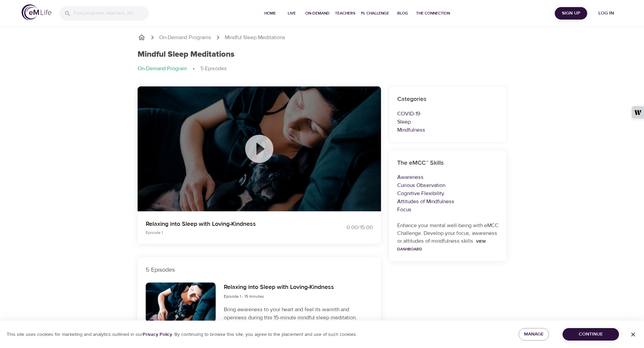  Describe the element at coordinates (448, 201) in the screenshot. I see `p: Attitudes of Mindfulness` at that location.